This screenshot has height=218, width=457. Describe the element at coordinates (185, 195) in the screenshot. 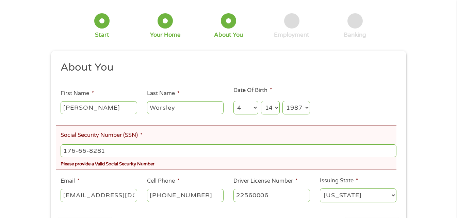

I see `input: (541) 754-3010` at that location.